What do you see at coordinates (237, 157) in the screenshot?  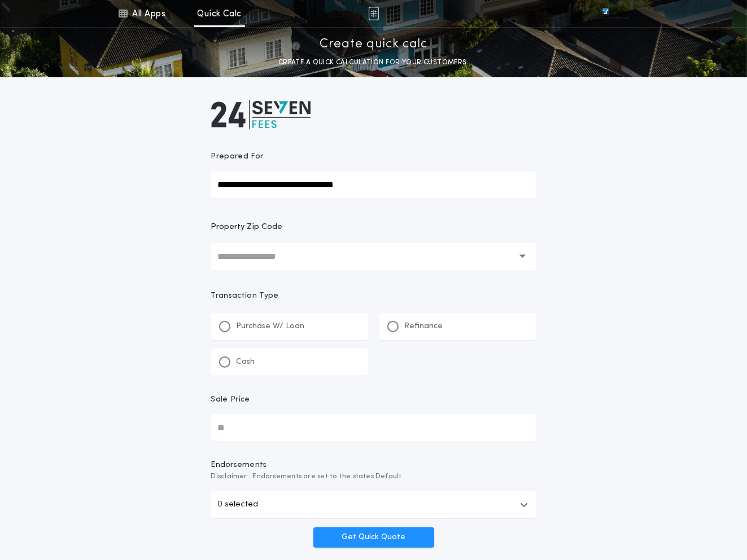 I see `p: Prepared For` at bounding box center [237, 157].